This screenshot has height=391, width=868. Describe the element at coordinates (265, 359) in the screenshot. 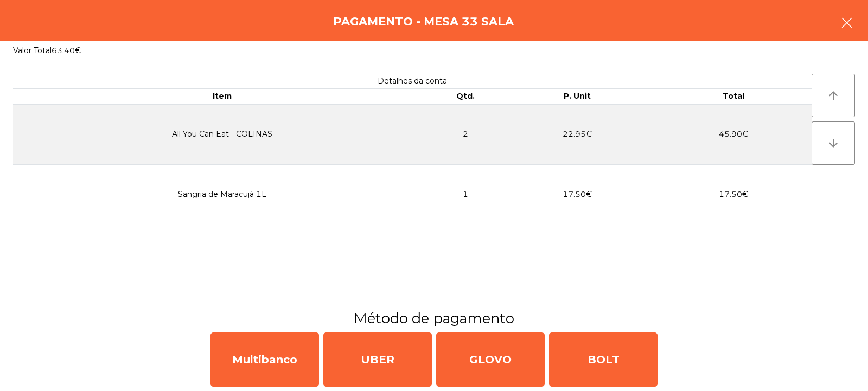

I see `div: Multibanco` at that location.